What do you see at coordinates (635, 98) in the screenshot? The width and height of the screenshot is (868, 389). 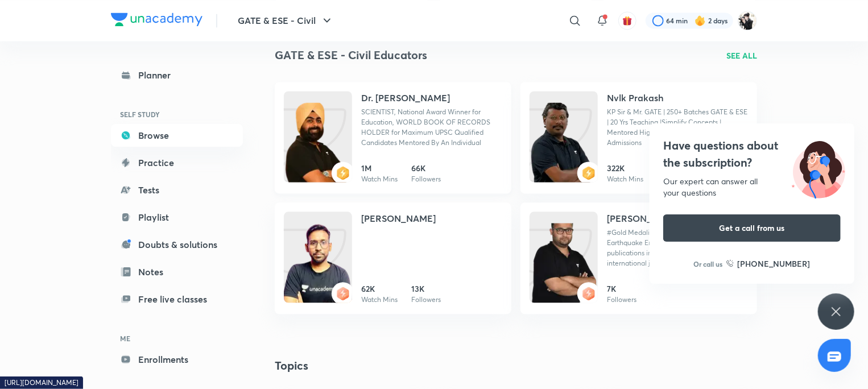 I see `h4: Nvlk Prakash` at bounding box center [635, 98].